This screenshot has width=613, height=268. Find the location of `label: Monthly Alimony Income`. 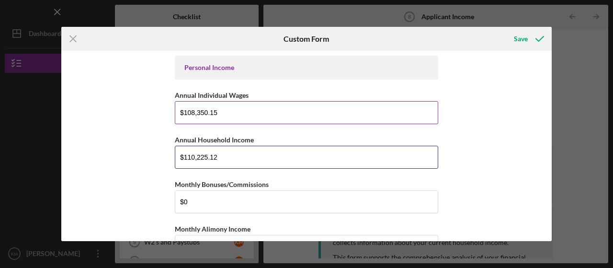

label: Monthly Alimony Income is located at coordinates (213, 228).